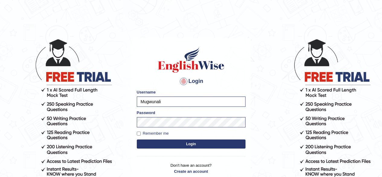 The width and height of the screenshot is (382, 177). Describe the element at coordinates (139, 133) in the screenshot. I see `input: Remember me` at that location.